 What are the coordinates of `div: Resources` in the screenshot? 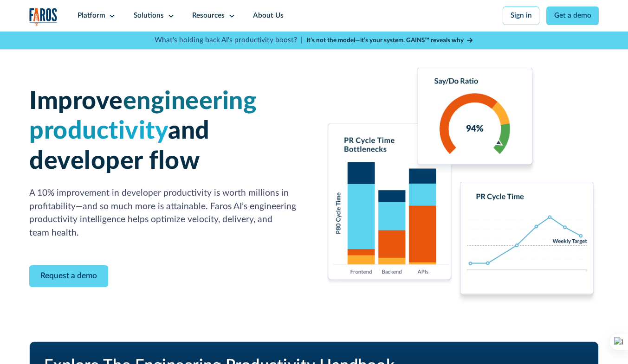 It's located at (208, 16).